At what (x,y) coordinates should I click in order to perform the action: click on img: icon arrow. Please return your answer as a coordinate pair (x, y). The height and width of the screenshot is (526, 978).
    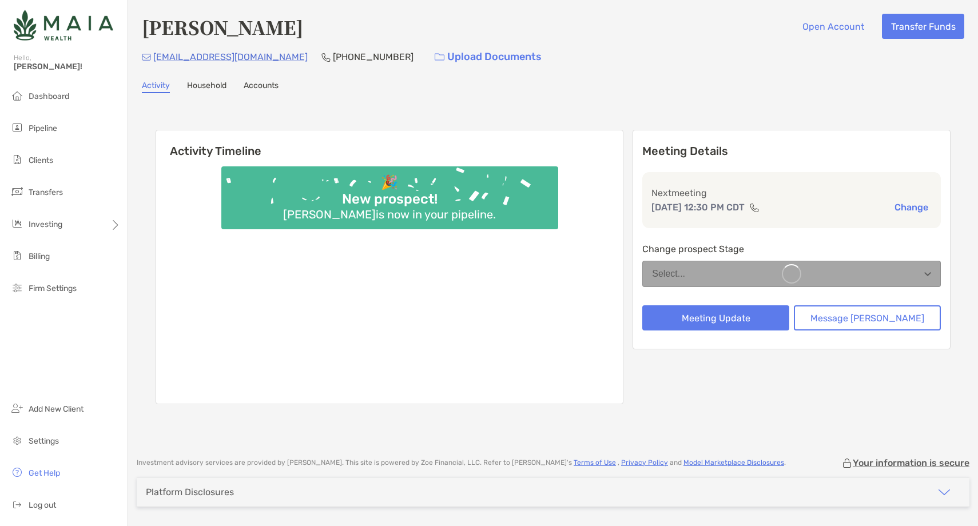
    Looking at the image, I should click on (944, 493).